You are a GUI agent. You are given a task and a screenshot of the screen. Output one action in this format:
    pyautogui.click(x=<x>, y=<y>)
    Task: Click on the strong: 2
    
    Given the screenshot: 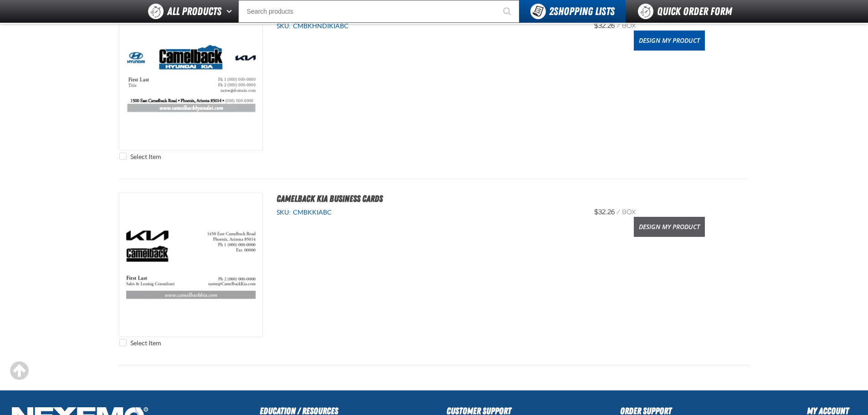 What is the action you would take?
    pyautogui.click(x=552, y=11)
    